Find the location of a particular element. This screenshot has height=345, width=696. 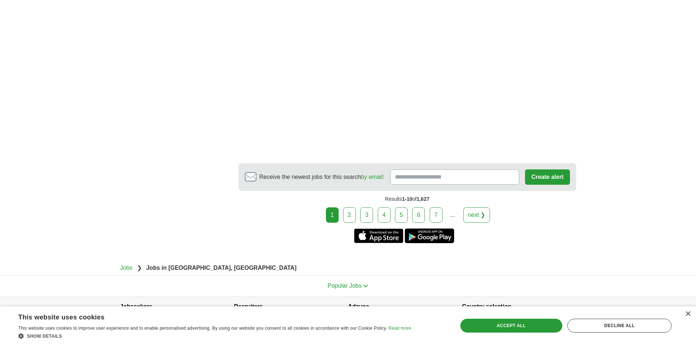

a: 5 is located at coordinates (401, 215).